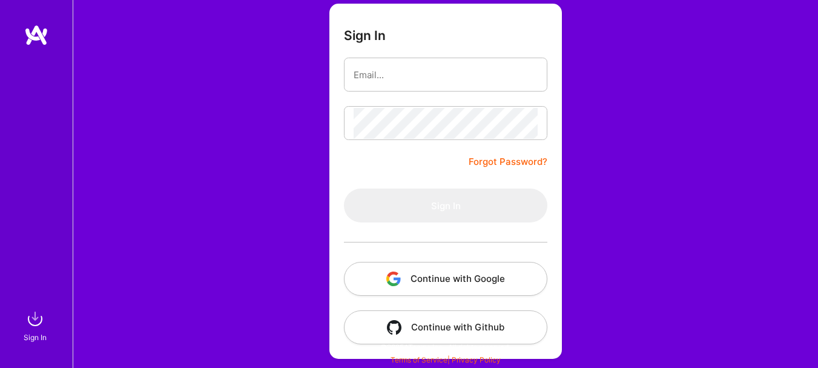 Image resolution: width=818 pixels, height=368 pixels. Describe the element at coordinates (365, 35) in the screenshot. I see `h3: Sign In` at that location.